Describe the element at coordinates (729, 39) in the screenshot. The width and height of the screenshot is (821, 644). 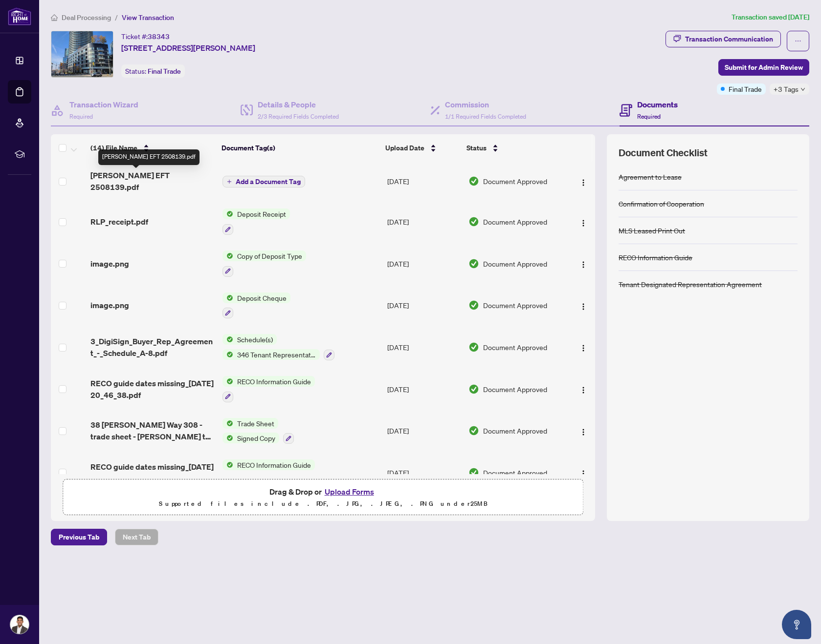
I see `div: Transaction Communication` at that location.